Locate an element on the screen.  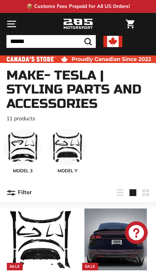
span: MODEL 3 is located at coordinates (23, 171).